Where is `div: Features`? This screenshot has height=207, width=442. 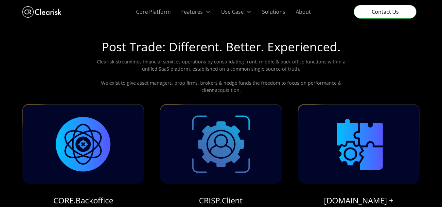
div: Features is located at coordinates (192, 12).